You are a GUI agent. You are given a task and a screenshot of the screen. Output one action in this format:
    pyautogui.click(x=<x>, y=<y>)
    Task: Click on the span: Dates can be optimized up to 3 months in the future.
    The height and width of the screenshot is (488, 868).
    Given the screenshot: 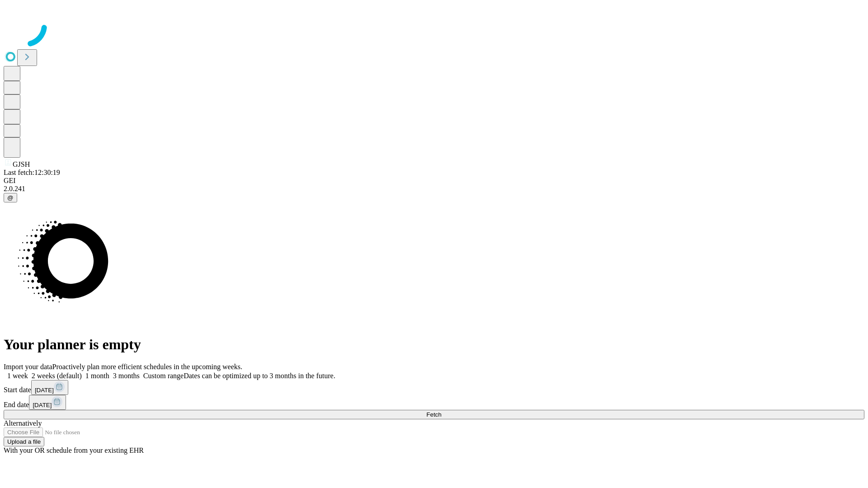 What is the action you would take?
    pyautogui.click(x=259, y=375)
    